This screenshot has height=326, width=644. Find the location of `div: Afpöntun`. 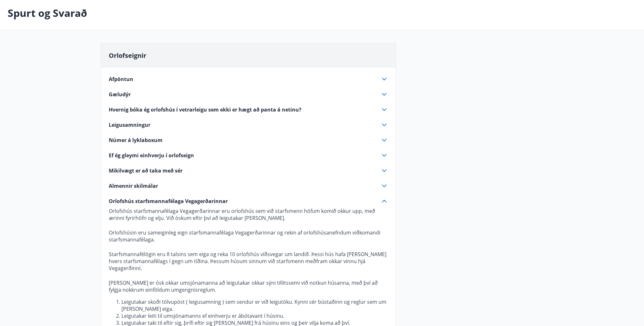

div: Afpöntun is located at coordinates (248, 79).